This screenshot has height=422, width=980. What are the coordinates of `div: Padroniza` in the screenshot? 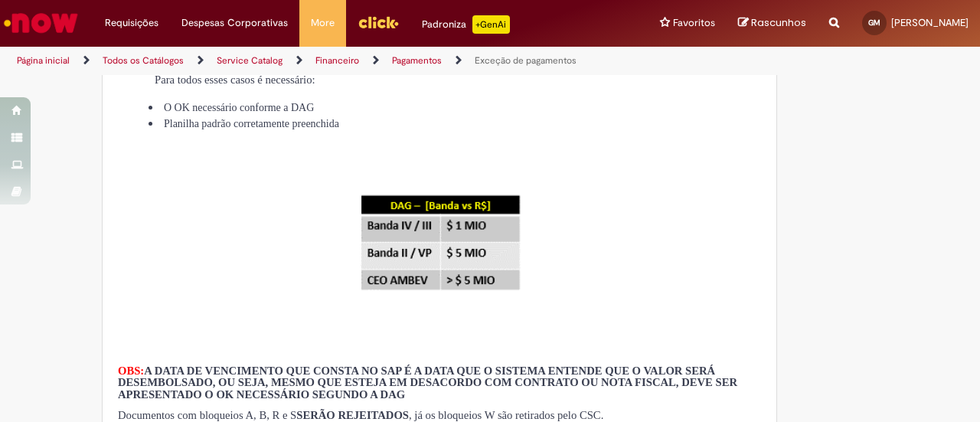 It's located at (465, 25).